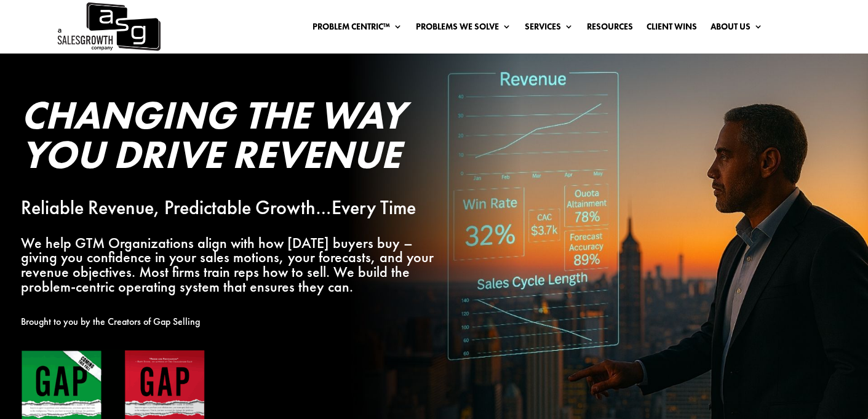 Image resolution: width=868 pixels, height=419 pixels. I want to click on p: Brought to you by the Creators of Gap Selling, so click(234, 322).